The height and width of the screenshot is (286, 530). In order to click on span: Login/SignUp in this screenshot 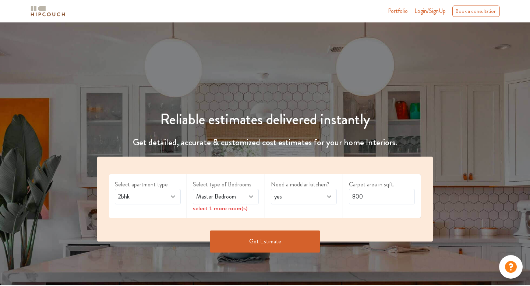, I will do `click(430, 11)`.